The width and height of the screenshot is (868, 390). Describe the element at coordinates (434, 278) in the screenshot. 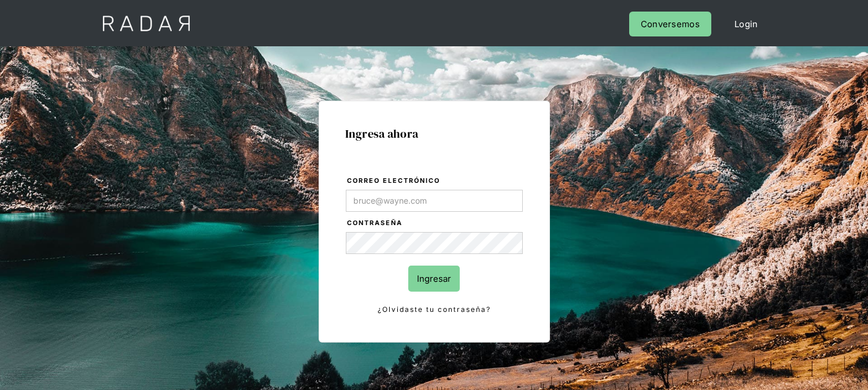

I see `input: Ingresar` at that location.